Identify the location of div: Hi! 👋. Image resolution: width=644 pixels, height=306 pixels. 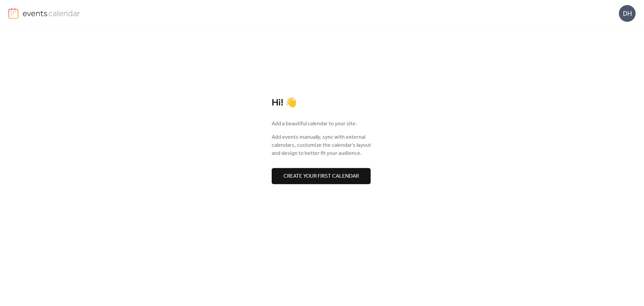
(322, 103).